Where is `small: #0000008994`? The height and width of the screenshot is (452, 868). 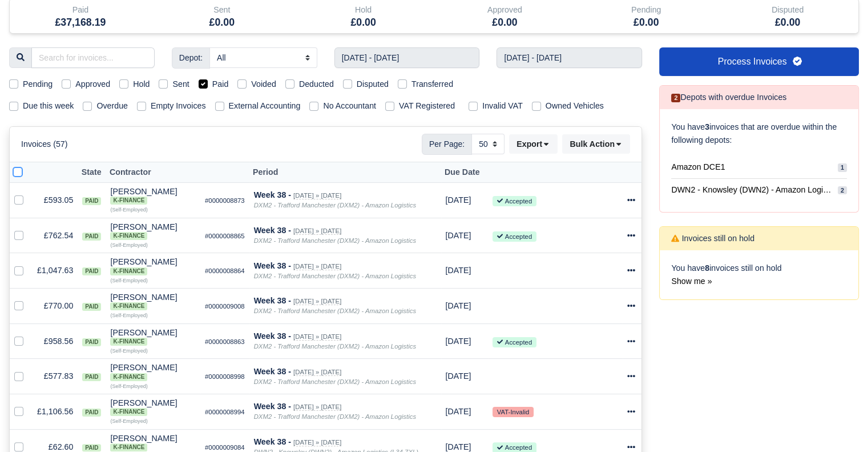
small: #0000008994 is located at coordinates (225, 412).